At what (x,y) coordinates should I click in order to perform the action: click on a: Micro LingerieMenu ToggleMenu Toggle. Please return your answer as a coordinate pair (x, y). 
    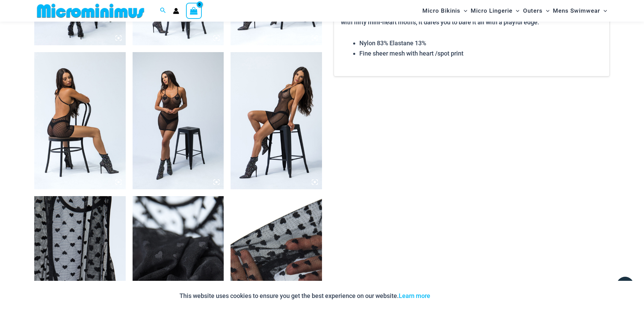
    Looking at the image, I should click on (495, 11).